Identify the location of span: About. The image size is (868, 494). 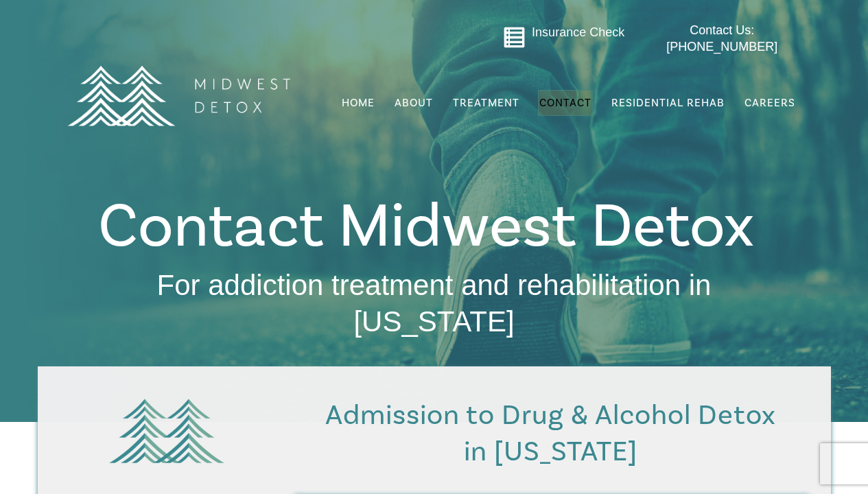
(414, 102).